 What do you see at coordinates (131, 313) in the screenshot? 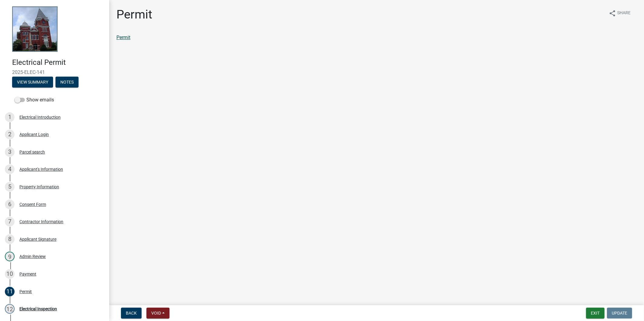
I see `span: Back` at bounding box center [131, 313].